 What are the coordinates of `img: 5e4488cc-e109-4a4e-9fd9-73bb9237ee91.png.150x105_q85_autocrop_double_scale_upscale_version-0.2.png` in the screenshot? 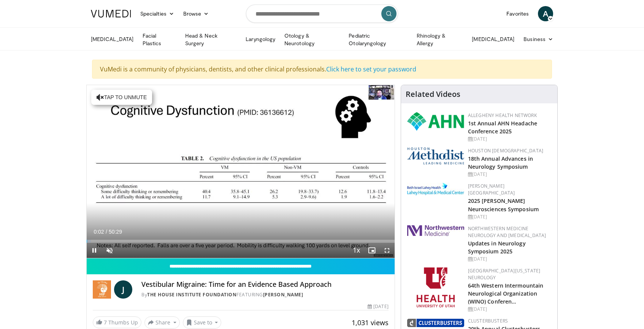 It's located at (436, 156).